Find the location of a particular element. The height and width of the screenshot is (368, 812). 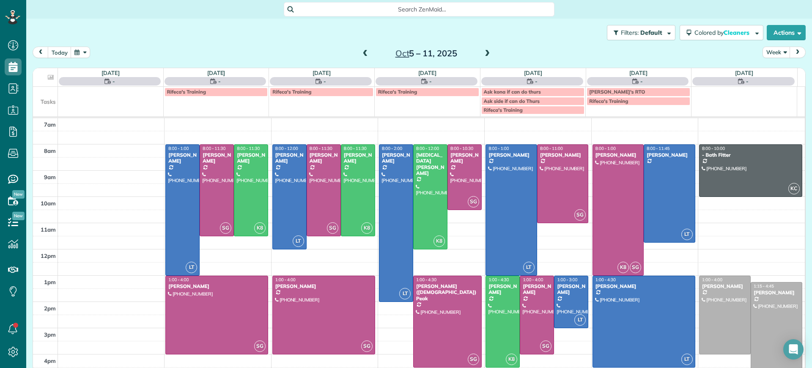

button: Colored byCleaners is located at coordinates (722, 33).